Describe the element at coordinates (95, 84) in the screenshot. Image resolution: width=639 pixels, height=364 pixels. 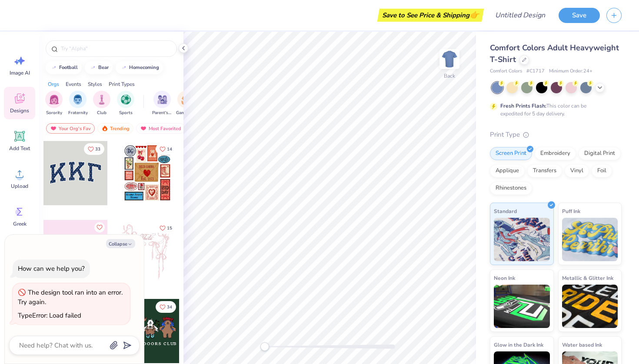
I see `div: Styles` at that location.